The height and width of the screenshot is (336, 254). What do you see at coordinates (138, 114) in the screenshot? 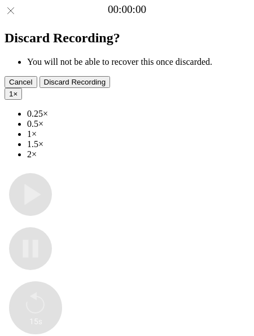
I see `li: 0.25×` at bounding box center [138, 114].